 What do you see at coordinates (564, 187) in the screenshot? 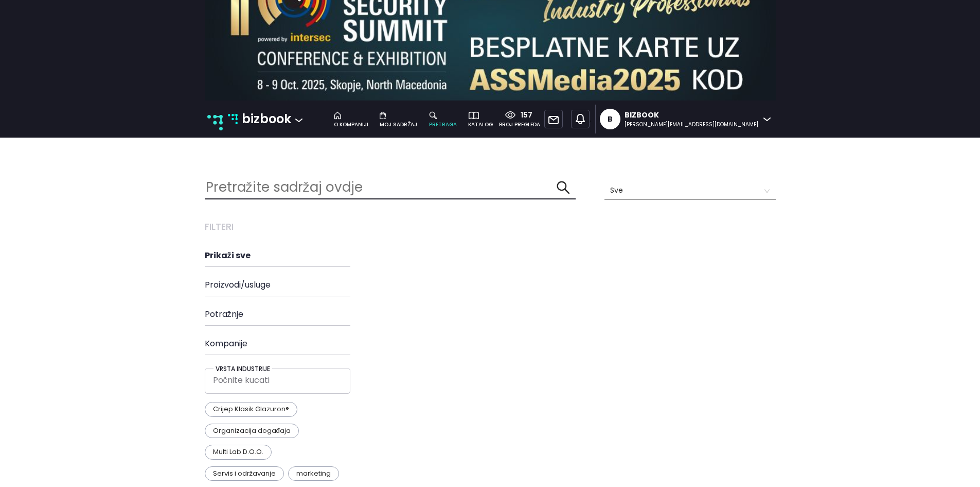
I see `span: search` at bounding box center [564, 187].